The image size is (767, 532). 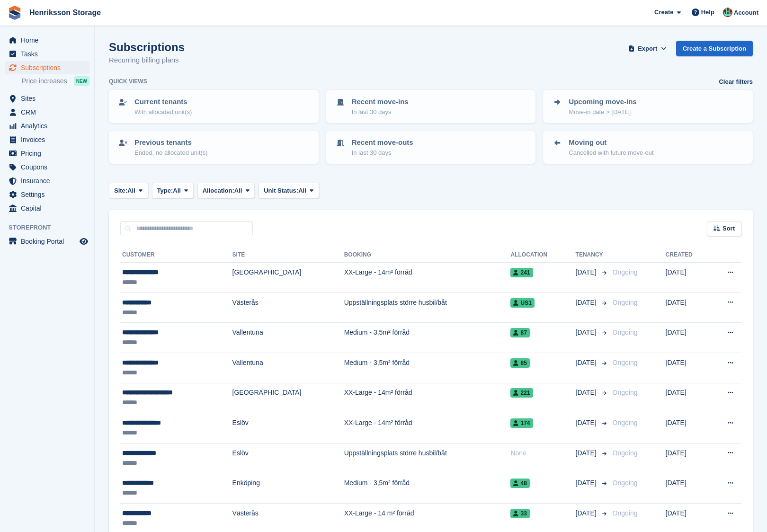 What do you see at coordinates (49, 54) in the screenshot?
I see `span: Tasks` at bounding box center [49, 54].